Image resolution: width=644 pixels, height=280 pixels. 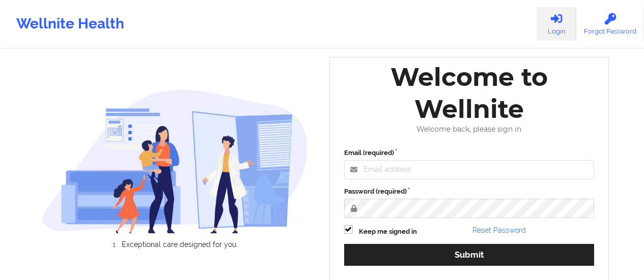 I want to click on li: Exceptional care designed for you., so click(x=180, y=245).